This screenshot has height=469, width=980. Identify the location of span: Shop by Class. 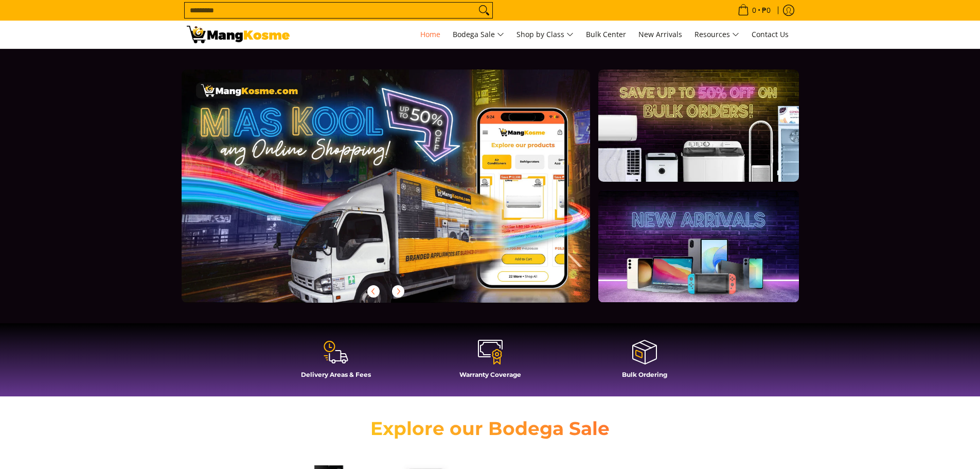
(545, 34).